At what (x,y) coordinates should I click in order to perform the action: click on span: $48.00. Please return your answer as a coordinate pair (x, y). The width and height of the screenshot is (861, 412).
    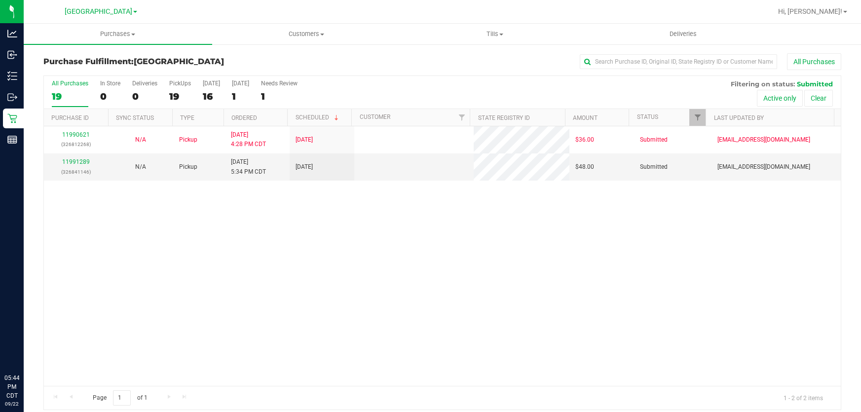
    Looking at the image, I should click on (584, 167).